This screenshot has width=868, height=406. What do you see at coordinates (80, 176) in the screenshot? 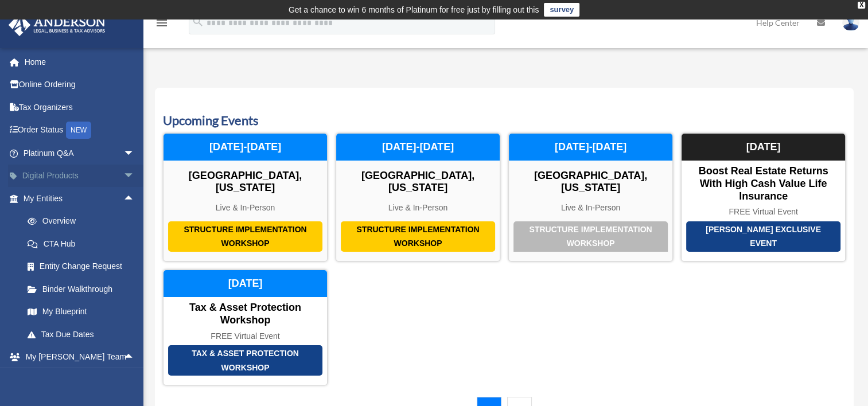
I see `a: Digital Productsarrow_drop_down` at bounding box center [80, 176].